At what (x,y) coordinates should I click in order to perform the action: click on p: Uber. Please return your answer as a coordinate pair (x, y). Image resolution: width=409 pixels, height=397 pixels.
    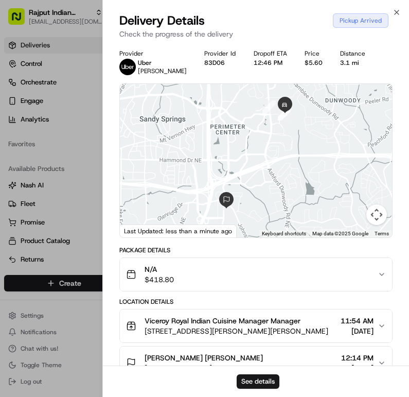
    Looking at the image, I should click on (162, 63).